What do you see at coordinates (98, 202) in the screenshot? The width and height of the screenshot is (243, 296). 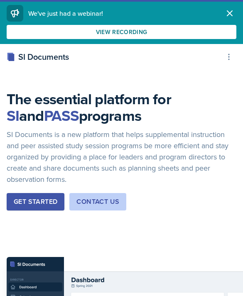 I see `div: Contact Us` at bounding box center [98, 202].